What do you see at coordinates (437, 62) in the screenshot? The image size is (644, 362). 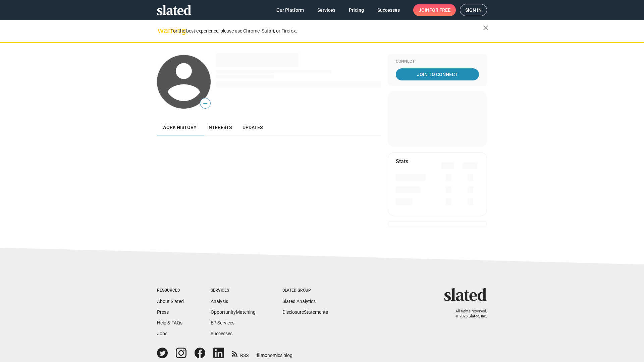 I see `div: Connect` at bounding box center [437, 62].